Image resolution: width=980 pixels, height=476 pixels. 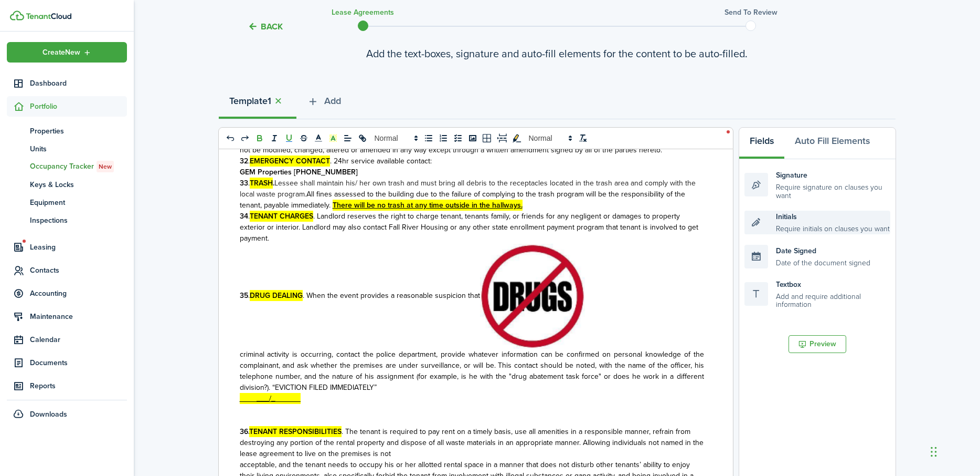 What do you see at coordinates (391, 295) in the screenshot?
I see `span: . When the event provides a reasonable suspicion that` at bounding box center [391, 295].